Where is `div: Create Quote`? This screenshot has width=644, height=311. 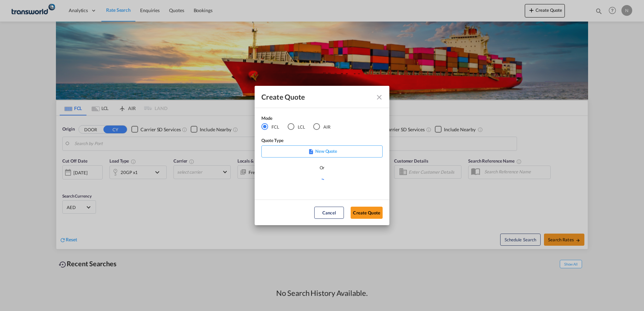
div: Create Quote is located at coordinates (316, 96).